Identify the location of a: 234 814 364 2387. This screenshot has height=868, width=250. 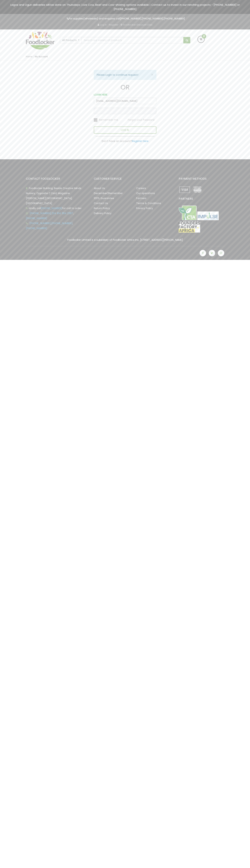
(62, 214).